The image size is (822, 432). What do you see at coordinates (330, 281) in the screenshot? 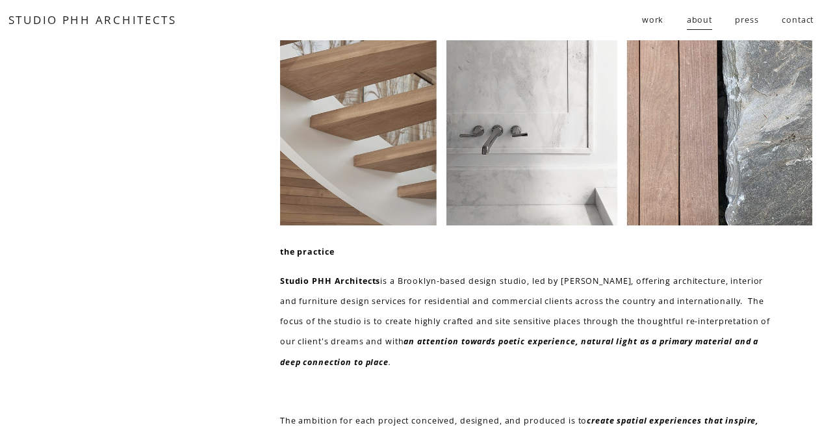
I see `strong: Studio PHH Architects` at bounding box center [330, 281].